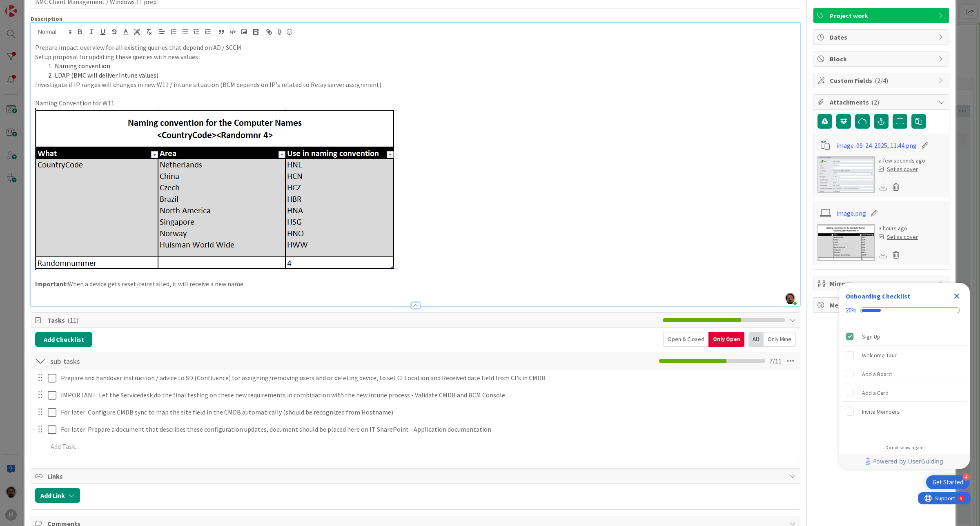 This screenshot has width=980, height=526. I want to click on p: Prepare and handover instruction / advice to SD (Confluence) for assigning/removing users and or ..., so click(428, 378).